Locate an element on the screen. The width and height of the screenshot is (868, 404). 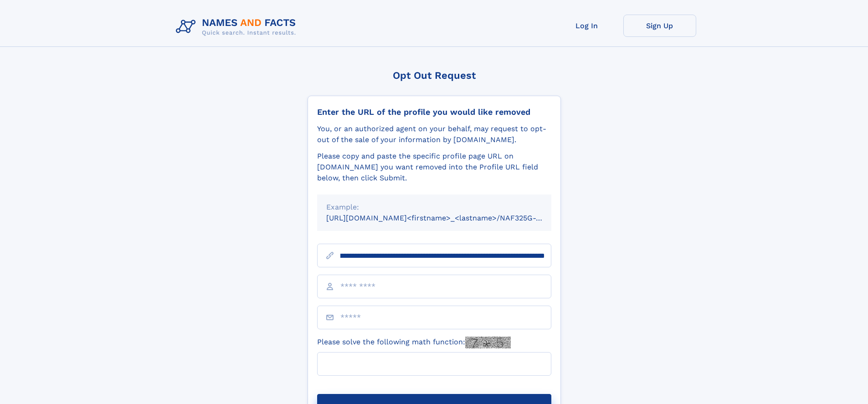
a: Sign Up is located at coordinates (660, 25).